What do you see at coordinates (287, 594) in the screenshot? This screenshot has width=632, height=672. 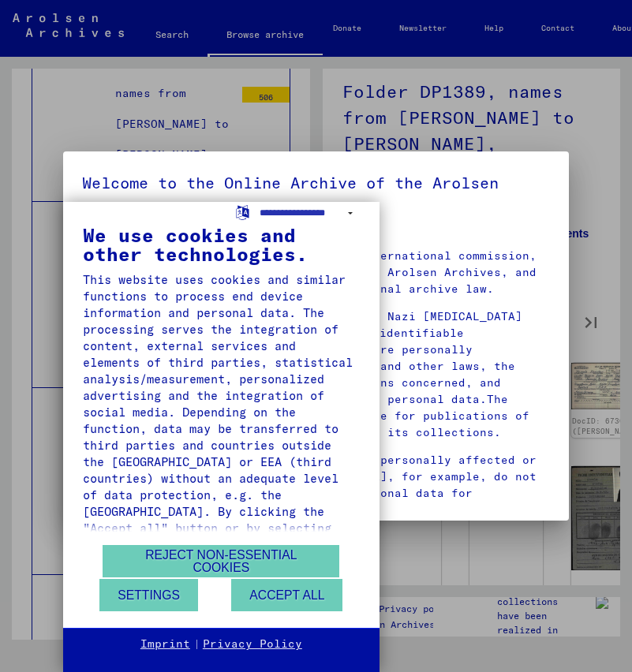 I see `button: Accept all` at bounding box center [287, 594].